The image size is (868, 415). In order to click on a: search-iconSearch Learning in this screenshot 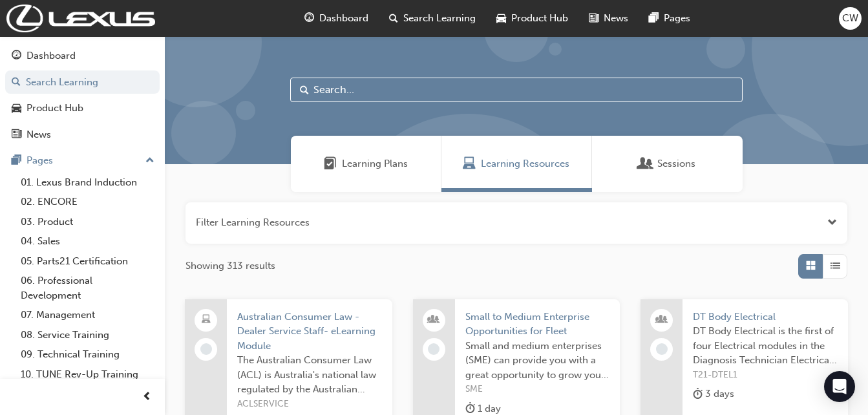, I will do `click(432, 18)`.